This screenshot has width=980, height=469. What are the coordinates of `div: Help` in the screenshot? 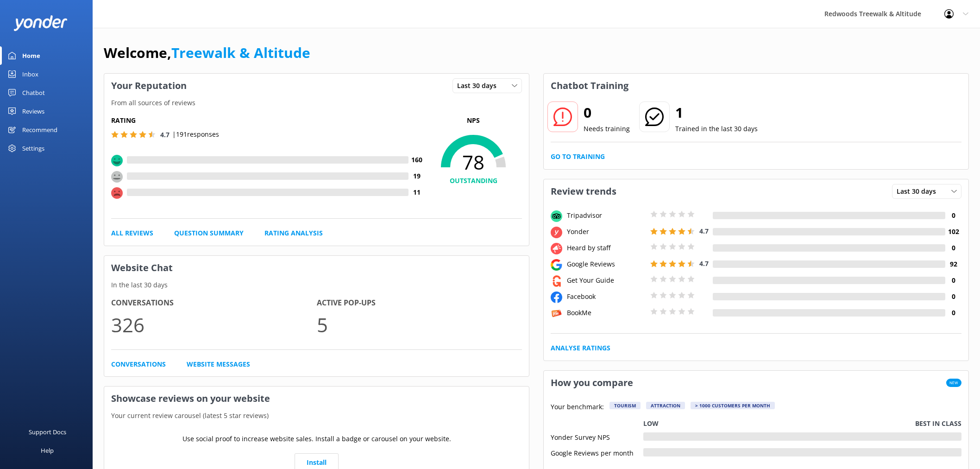 It's located at (47, 450).